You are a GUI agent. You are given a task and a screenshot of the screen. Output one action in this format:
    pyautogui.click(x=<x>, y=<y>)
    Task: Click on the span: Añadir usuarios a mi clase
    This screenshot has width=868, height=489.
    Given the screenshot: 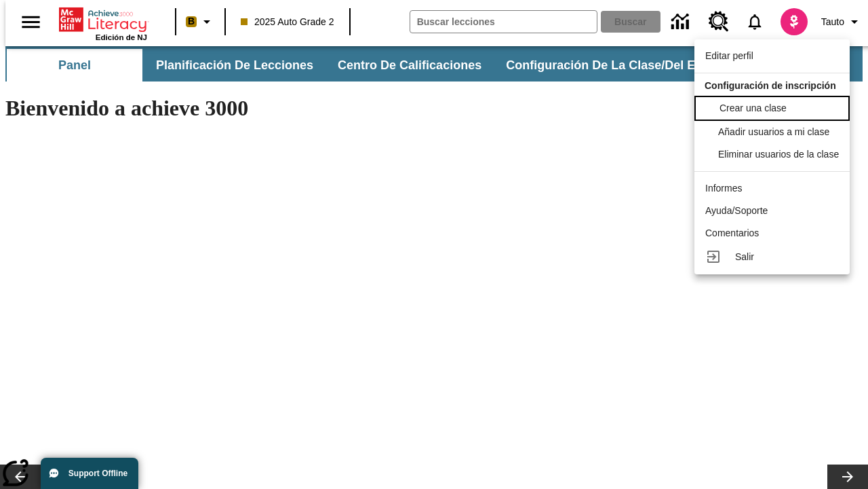 What is the action you would take?
    pyautogui.click(x=774, y=132)
    